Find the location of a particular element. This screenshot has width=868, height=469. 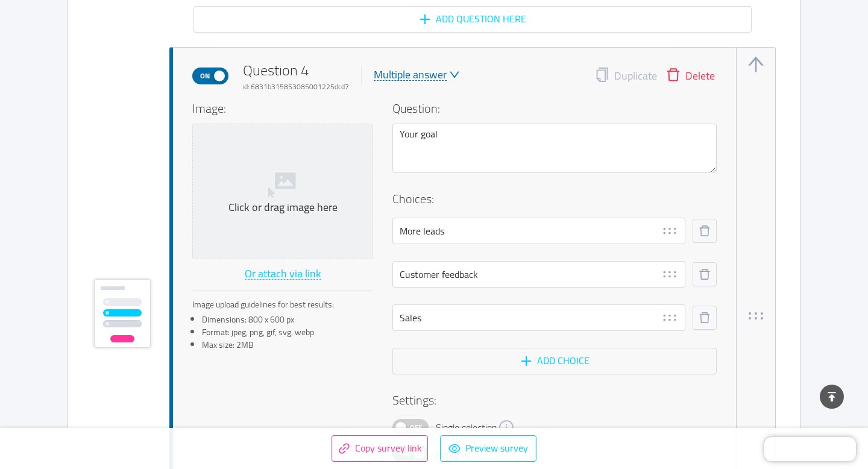

li: Dimensions: 800 x 600 px is located at coordinates (288, 319).